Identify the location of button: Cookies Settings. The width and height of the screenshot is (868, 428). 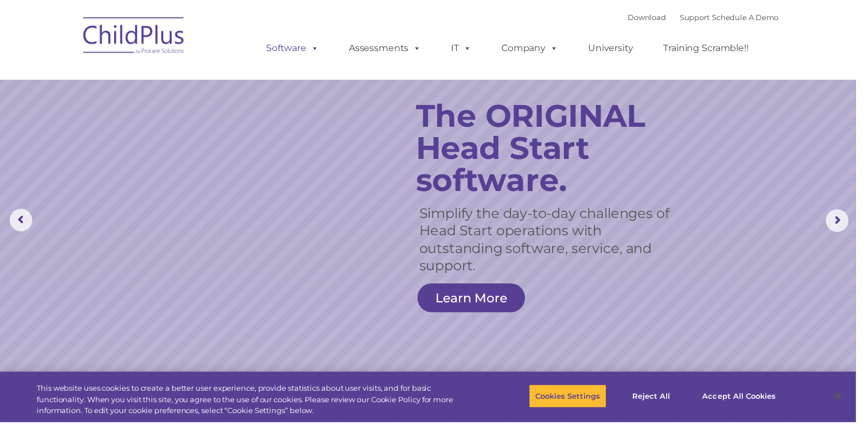
(575, 402).